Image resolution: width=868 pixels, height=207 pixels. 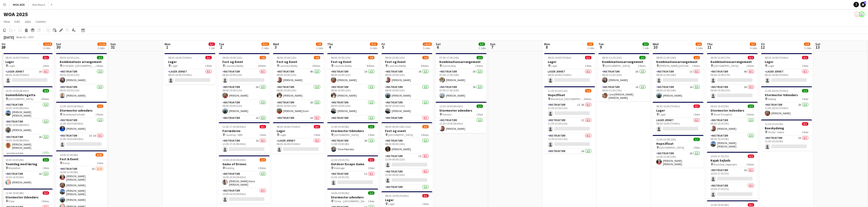 What do you see at coordinates (28, 21) in the screenshot?
I see `span: Jobs` at bounding box center [28, 21].